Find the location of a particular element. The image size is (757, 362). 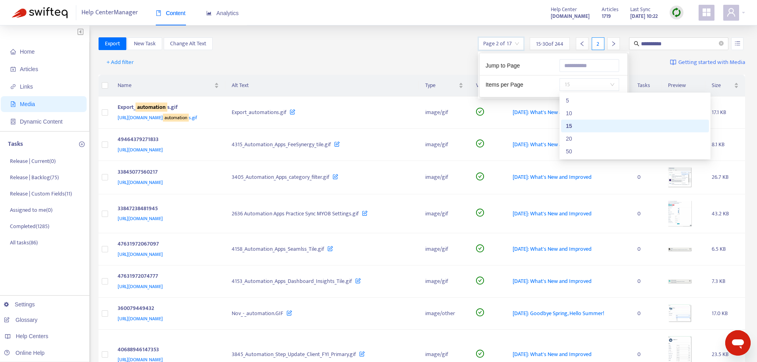

span: Help Center is located at coordinates (564, 10).